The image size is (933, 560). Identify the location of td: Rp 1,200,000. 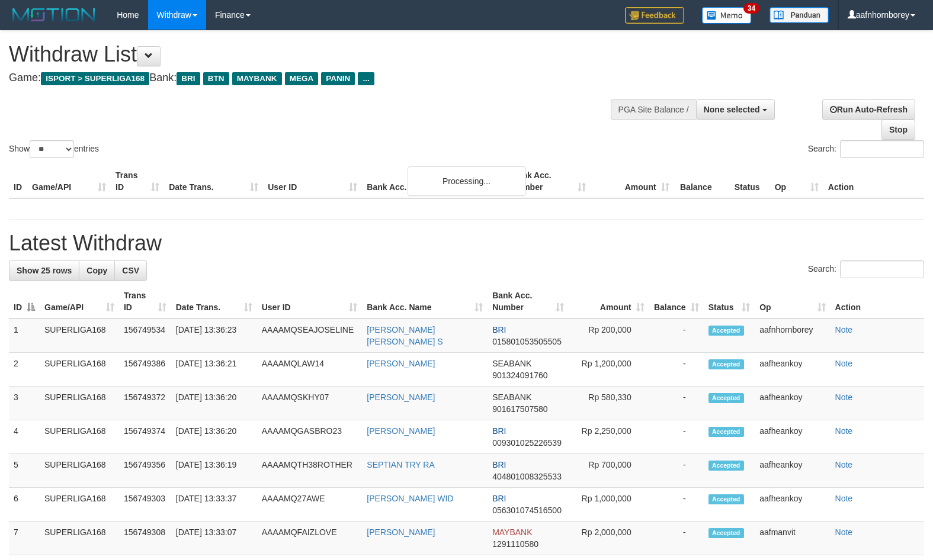
(608, 370).